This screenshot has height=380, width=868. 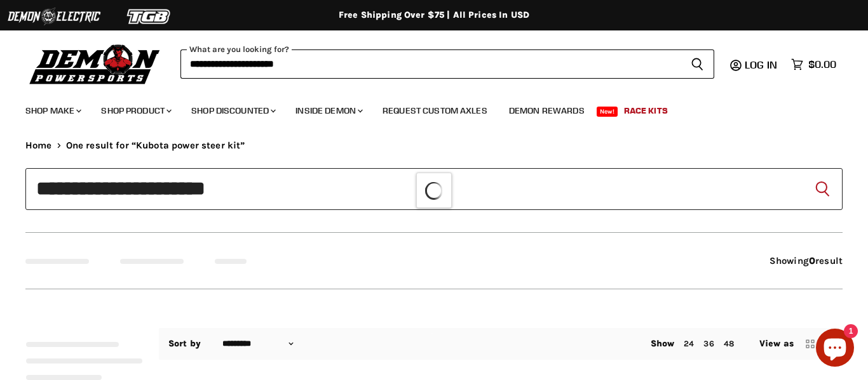 I want to click on span: View as, so click(x=776, y=344).